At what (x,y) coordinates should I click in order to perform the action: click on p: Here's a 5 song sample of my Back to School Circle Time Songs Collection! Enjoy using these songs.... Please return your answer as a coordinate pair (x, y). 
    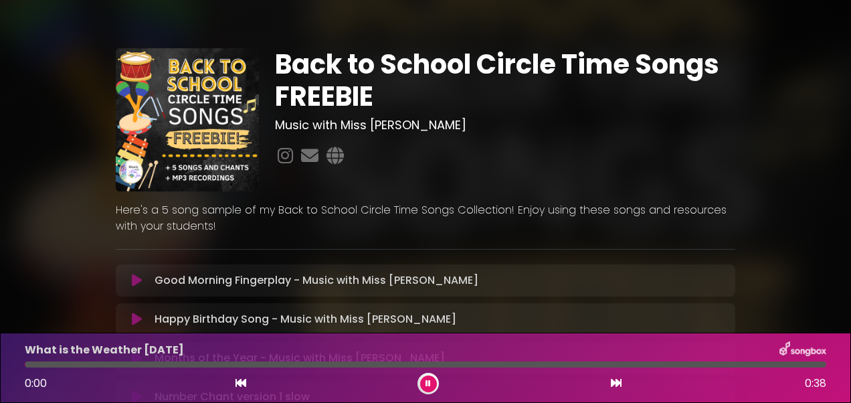
    Looking at the image, I should click on (425, 218).